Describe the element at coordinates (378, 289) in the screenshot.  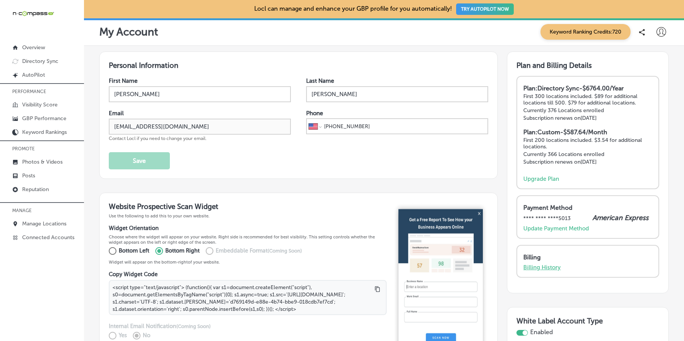
I see `button: Copy to clipboard` at that location.